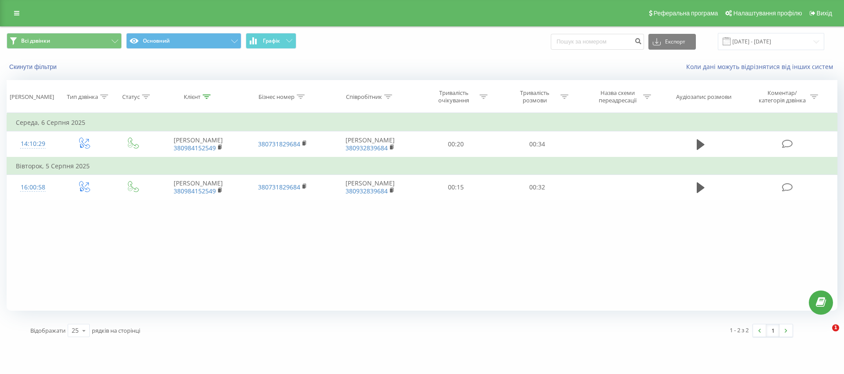  What do you see at coordinates (116, 331) in the screenshot?
I see `span: рядків на сторінці` at bounding box center [116, 331].